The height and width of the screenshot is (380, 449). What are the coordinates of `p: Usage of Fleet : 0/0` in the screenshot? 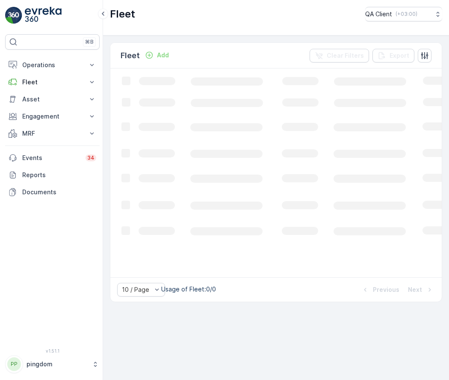 It's located at (189, 289).